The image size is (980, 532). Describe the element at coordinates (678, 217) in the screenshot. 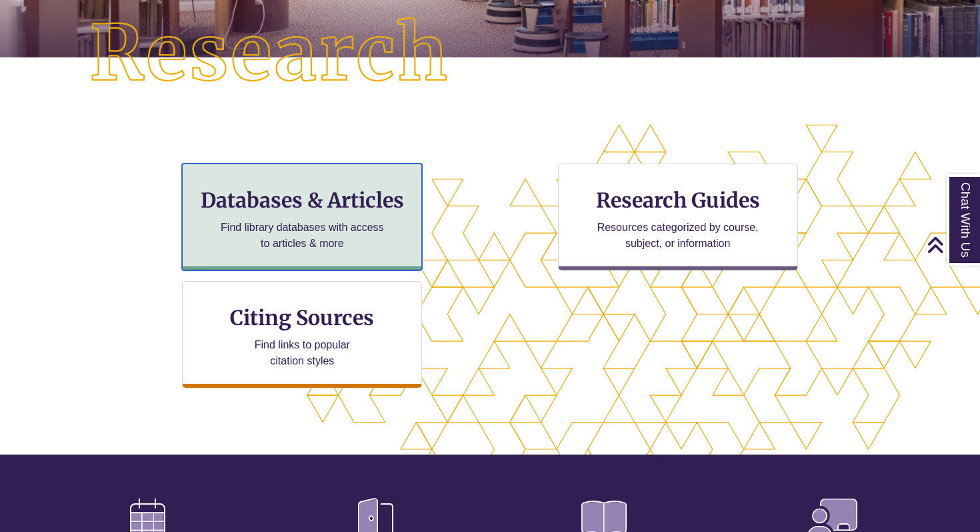

I see `a: Research Guides Resources categorized by course, subject, or information` at that location.